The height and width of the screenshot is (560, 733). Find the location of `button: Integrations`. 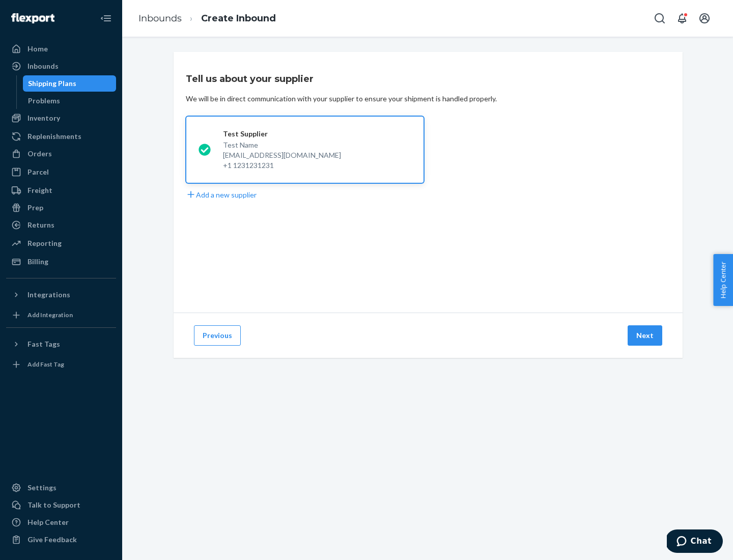

button: Integrations is located at coordinates (61, 295).